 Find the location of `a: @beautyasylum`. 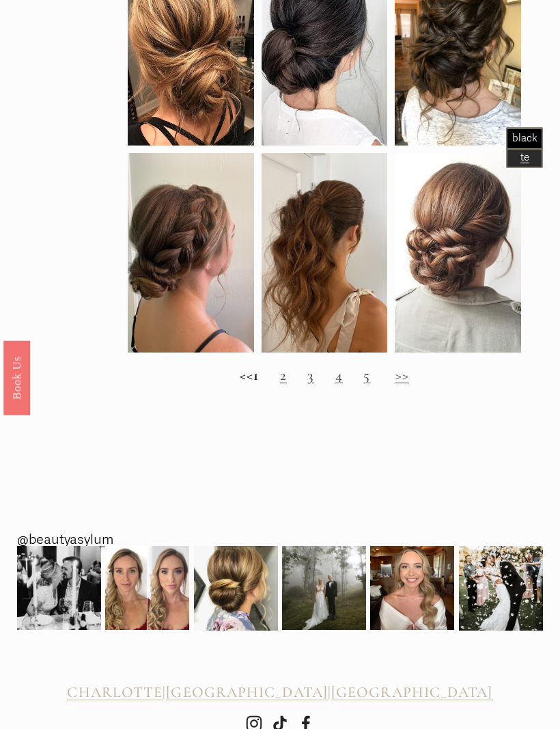

a: @beautyasylum is located at coordinates (65, 540).